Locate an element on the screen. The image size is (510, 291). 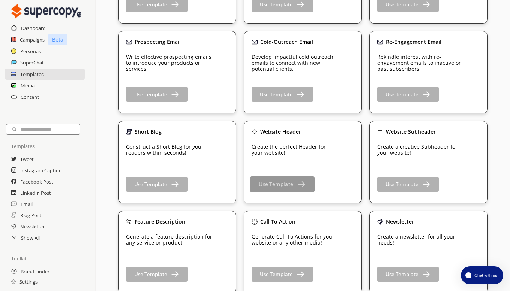
h2: Personas is located at coordinates (30, 51).